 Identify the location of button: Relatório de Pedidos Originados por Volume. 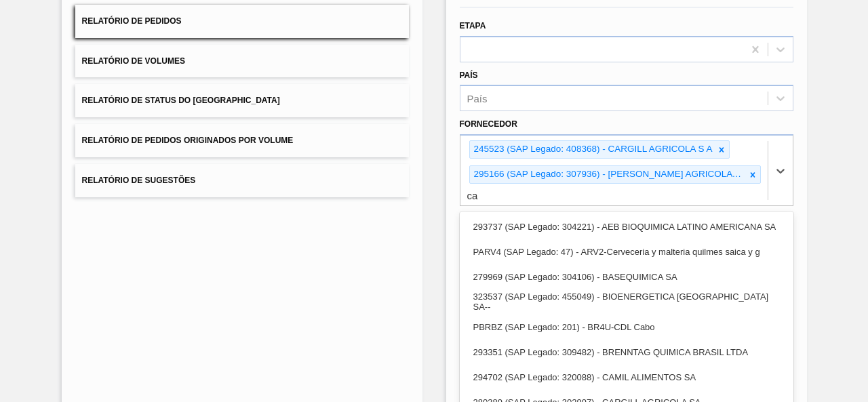
(242, 141).